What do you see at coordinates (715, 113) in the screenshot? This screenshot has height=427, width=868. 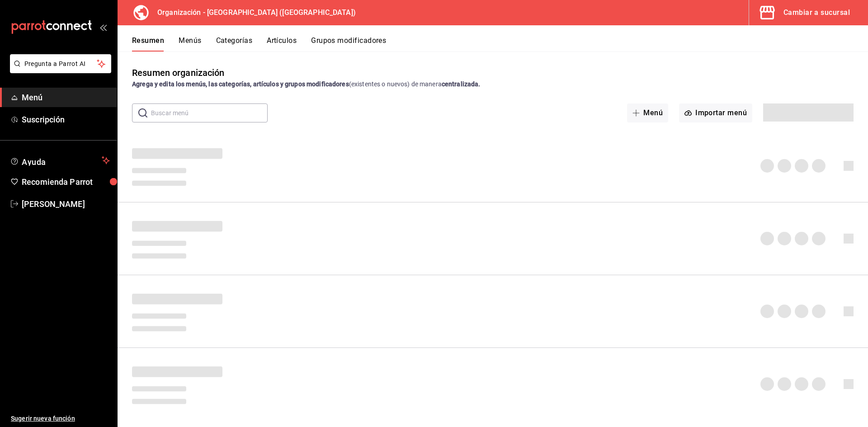 I see `button: Importar menú` at bounding box center [715, 113].